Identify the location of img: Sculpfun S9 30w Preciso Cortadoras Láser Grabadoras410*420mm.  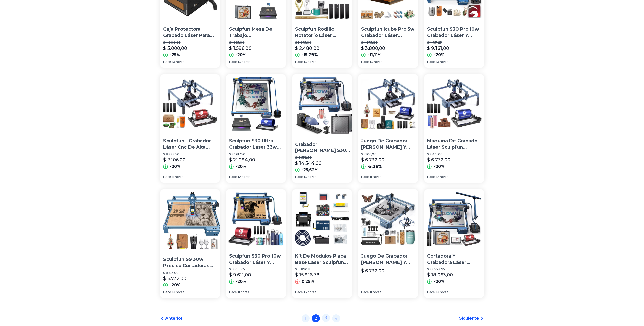
(192, 221).